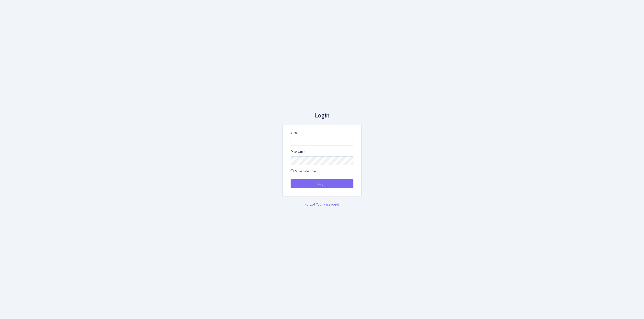 This screenshot has height=319, width=644. What do you see at coordinates (322, 116) in the screenshot?
I see `h3: Login` at bounding box center [322, 116].